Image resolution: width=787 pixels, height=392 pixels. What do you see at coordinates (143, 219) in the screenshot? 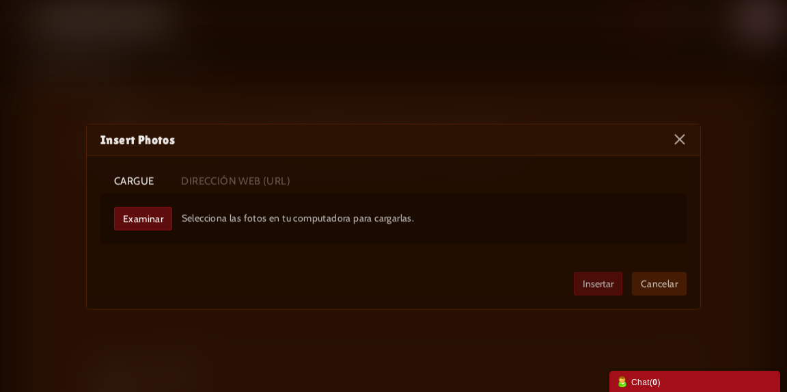
I see `a: Examinar` at bounding box center [143, 219].